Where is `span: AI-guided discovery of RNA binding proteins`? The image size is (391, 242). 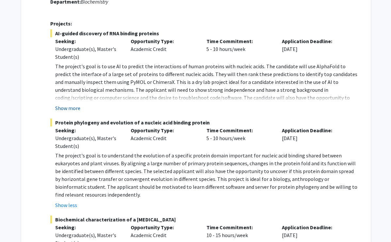 span: AI-guided discovery of RNA binding proteins is located at coordinates (204, 33).